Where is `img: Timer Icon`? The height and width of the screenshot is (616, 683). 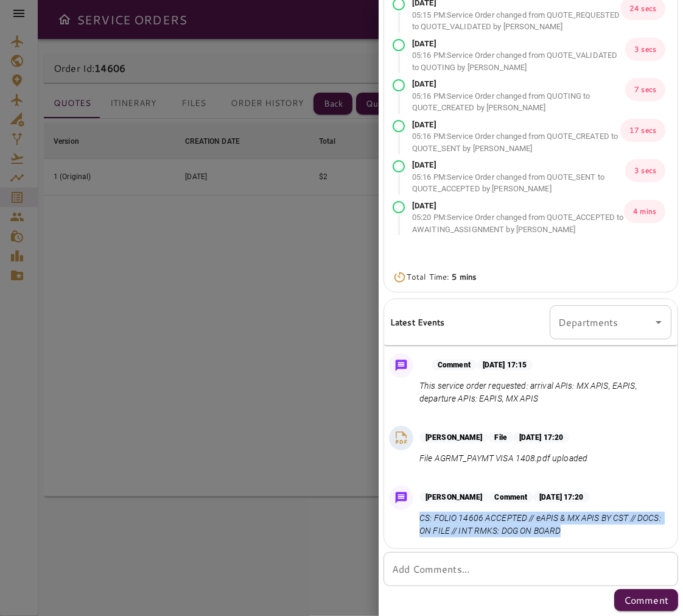
img: Timer Icon is located at coordinates (399, 277).